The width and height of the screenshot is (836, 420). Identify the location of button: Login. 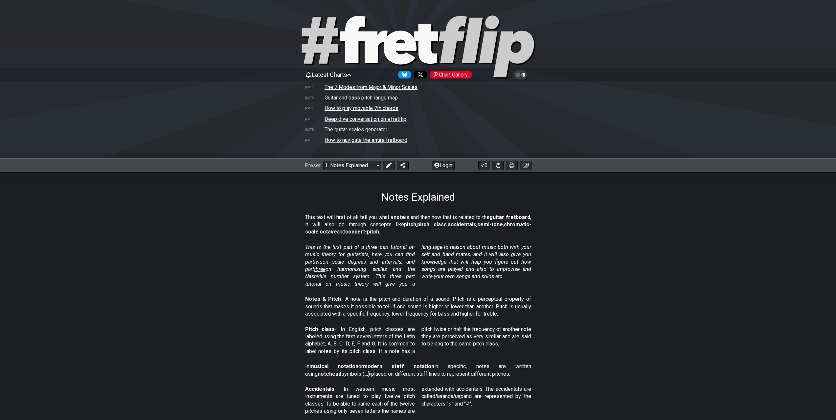
(443, 165).